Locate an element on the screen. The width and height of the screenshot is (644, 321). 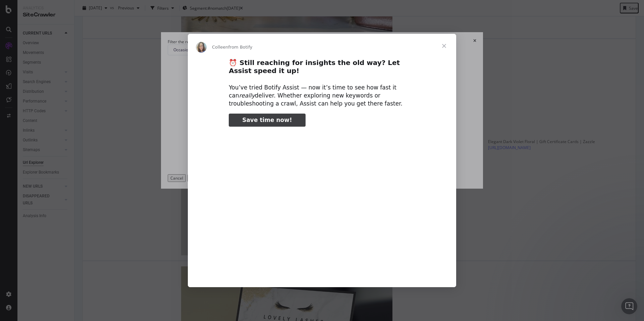
div: You’ve tried Botify Assist — now it’s time to see how fast it can deliver. Whether exploring new ... is located at coordinates (322, 95).